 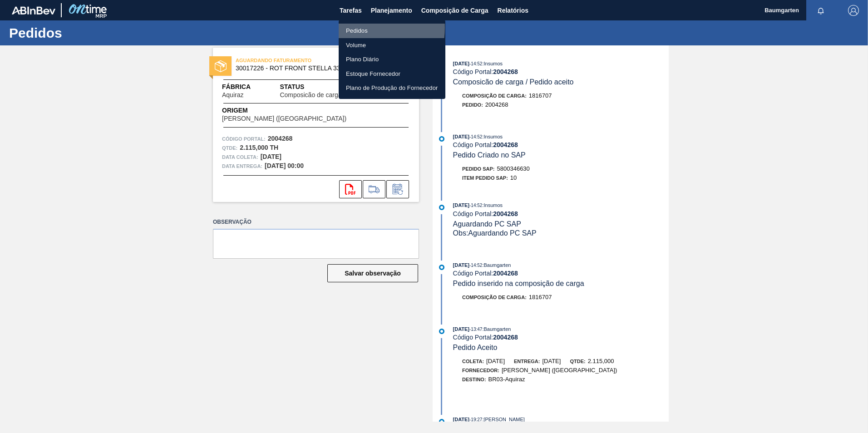 What do you see at coordinates (391, 31) in the screenshot?
I see `li: Pedidos` at bounding box center [391, 31].